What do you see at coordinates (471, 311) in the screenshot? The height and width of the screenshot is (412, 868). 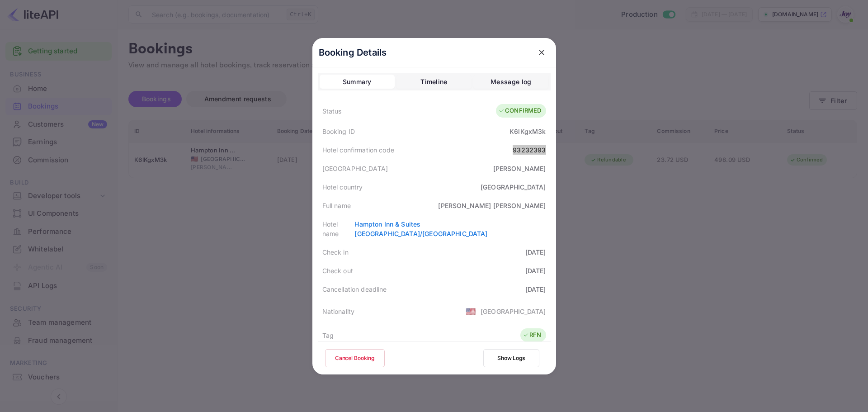 I see `span: United States` at bounding box center [471, 311].